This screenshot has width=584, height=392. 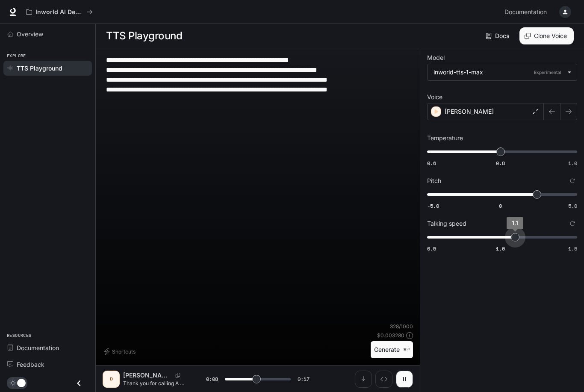 I want to click on p: Pitch, so click(x=434, y=181).